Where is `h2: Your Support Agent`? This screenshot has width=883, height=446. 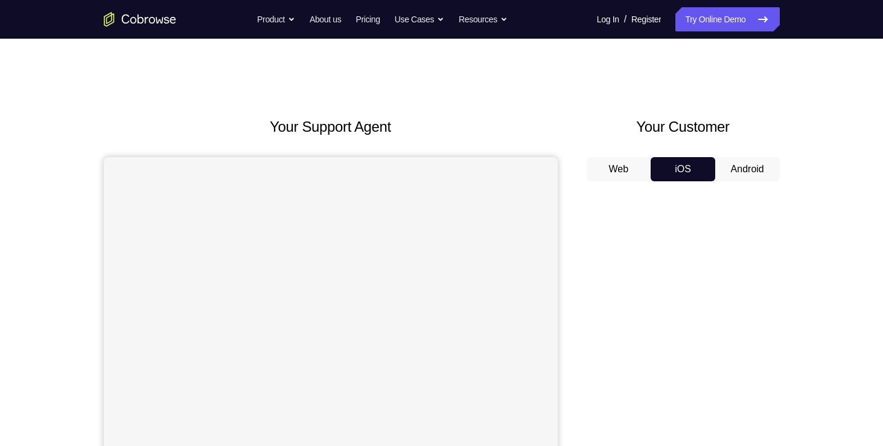 h2: Your Support Agent is located at coordinates (331, 127).